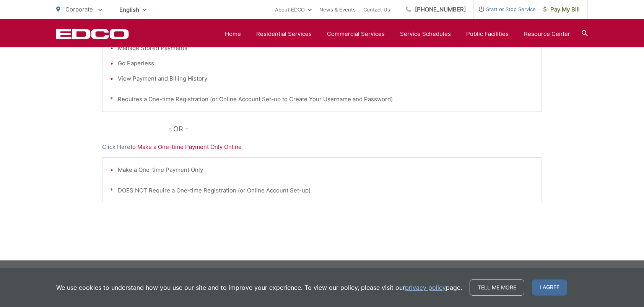 The image size is (644, 307). What do you see at coordinates (337, 9) in the screenshot?
I see `a: News & Events` at bounding box center [337, 9].